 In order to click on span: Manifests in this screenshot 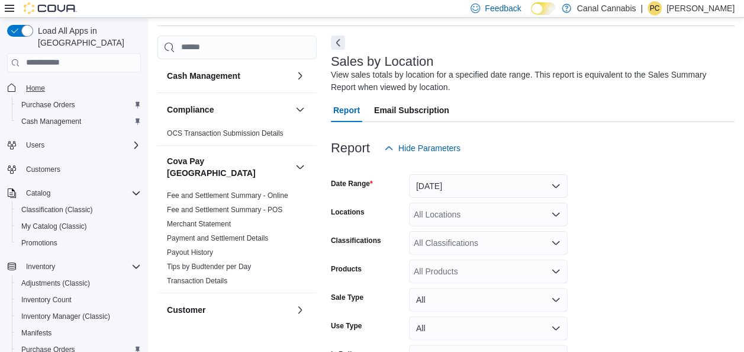, I will do `click(36, 333)`.